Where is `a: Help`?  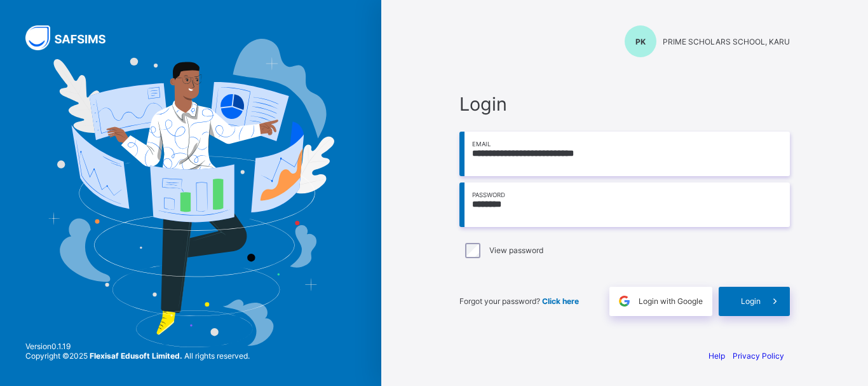 a: Help is located at coordinates (716, 356).